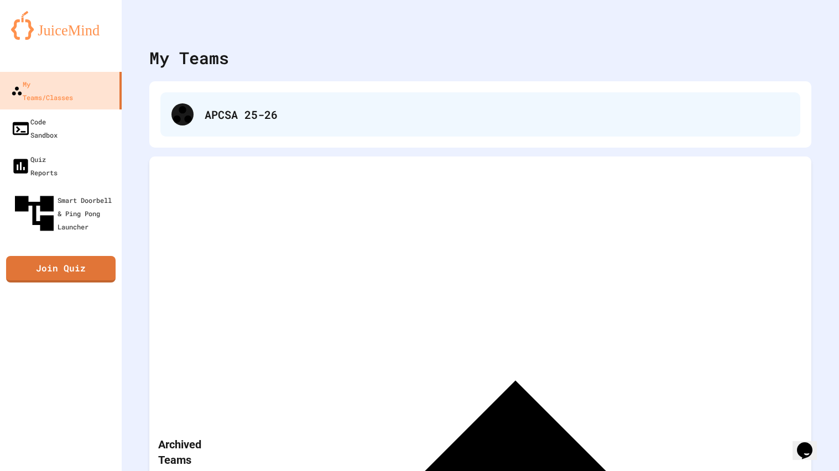 The height and width of the screenshot is (471, 839). I want to click on div: My Teams, so click(189, 58).